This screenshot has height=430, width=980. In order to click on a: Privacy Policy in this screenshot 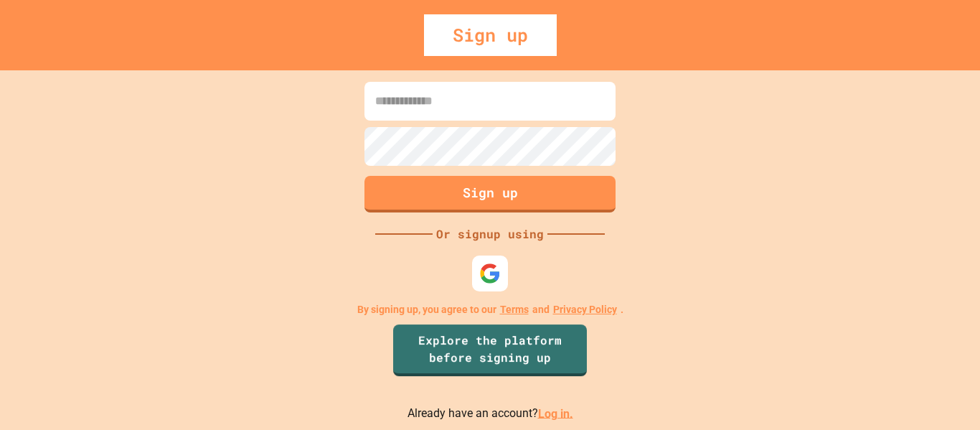, I will do `click(585, 309)`.